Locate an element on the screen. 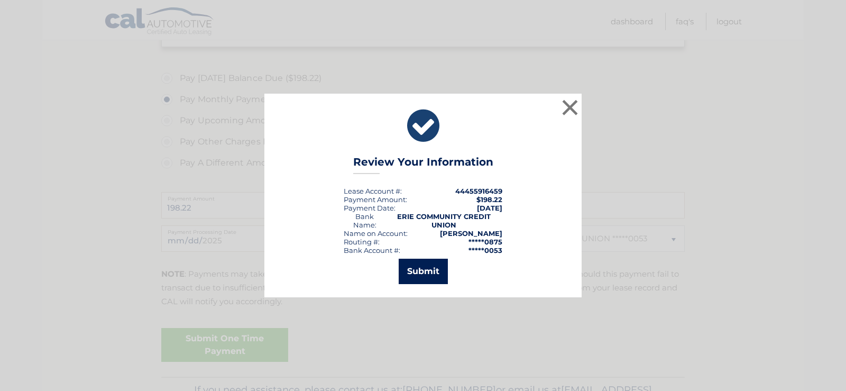 Image resolution: width=846 pixels, height=391 pixels. div: Name on Account: is located at coordinates (375, 233).